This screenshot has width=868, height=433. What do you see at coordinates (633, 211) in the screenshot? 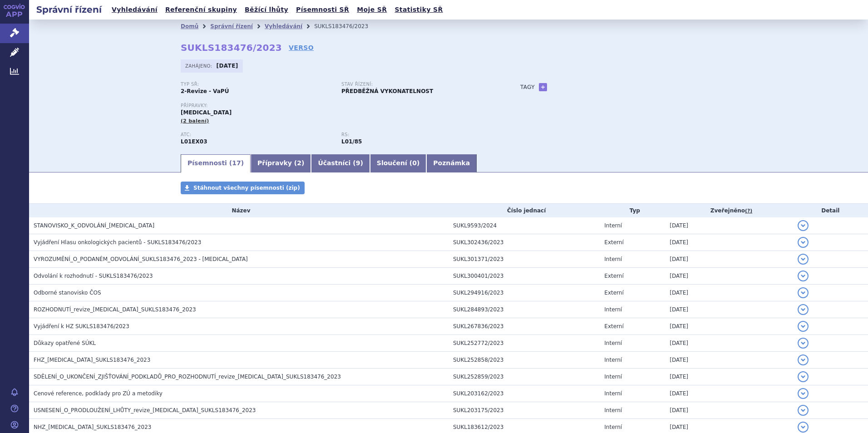
I see `th: Typ` at bounding box center [633, 211].